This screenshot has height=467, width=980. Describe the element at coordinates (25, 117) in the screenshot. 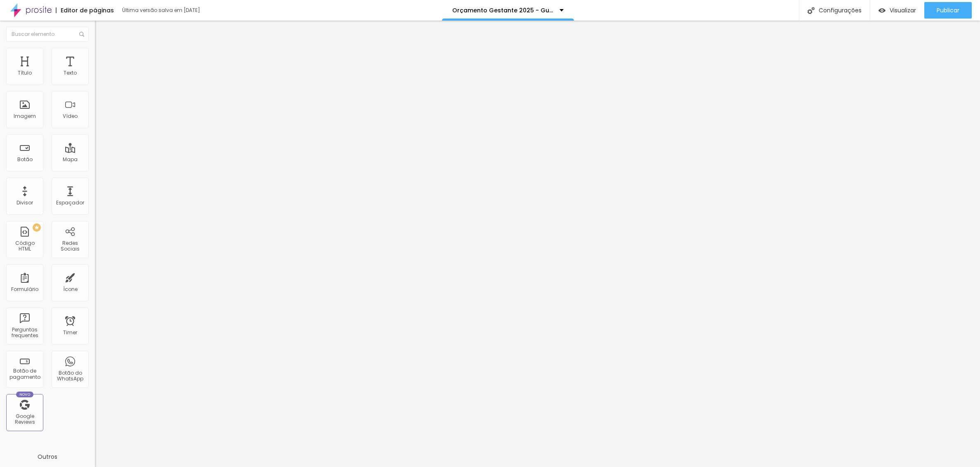

I see `div: Imagem` at that location.